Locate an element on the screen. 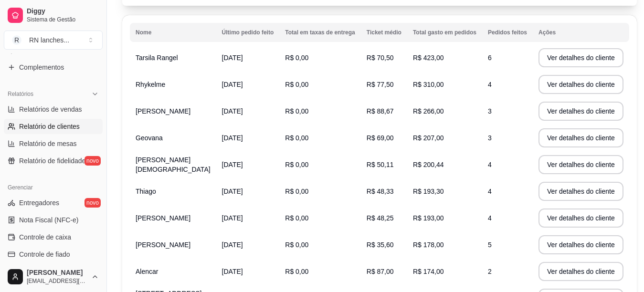 This screenshot has width=644, height=292. span: R$ 48,25 is located at coordinates (380, 218).